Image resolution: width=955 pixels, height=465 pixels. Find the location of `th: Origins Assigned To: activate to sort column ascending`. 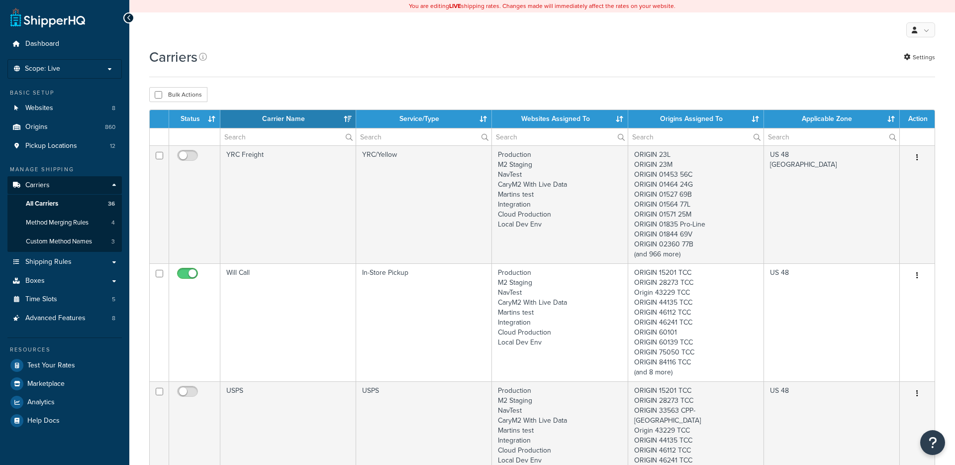

th: Origins Assigned To: activate to sort column ascending is located at coordinates (696, 119).